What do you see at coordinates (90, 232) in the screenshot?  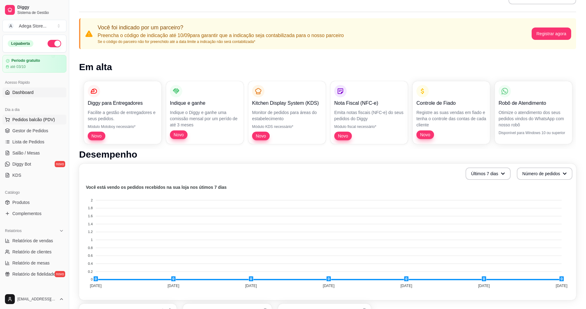 I see `tspan: 1.2` at bounding box center [90, 232].